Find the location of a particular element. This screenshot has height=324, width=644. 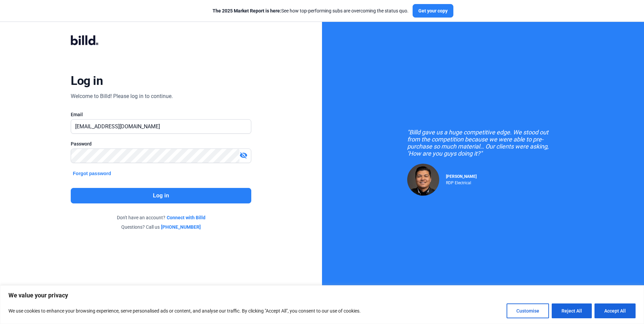

button: Get your copy is located at coordinates (433, 11).